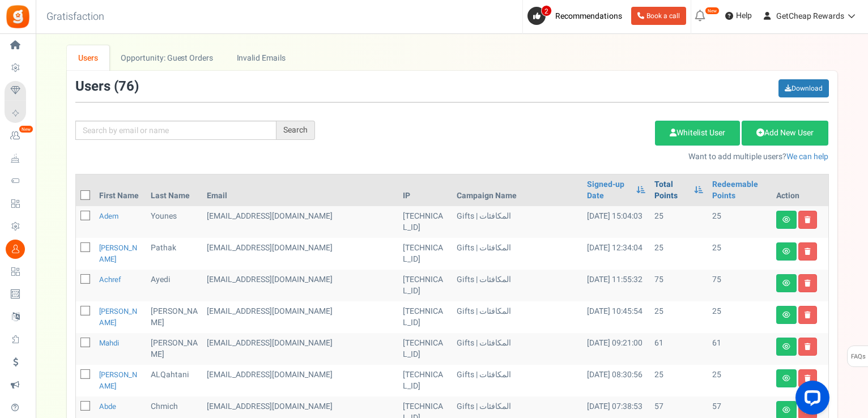 This screenshot has height=418, width=868. Describe the element at coordinates (260, 58) in the screenshot. I see `a: Invalid Emails` at that location.